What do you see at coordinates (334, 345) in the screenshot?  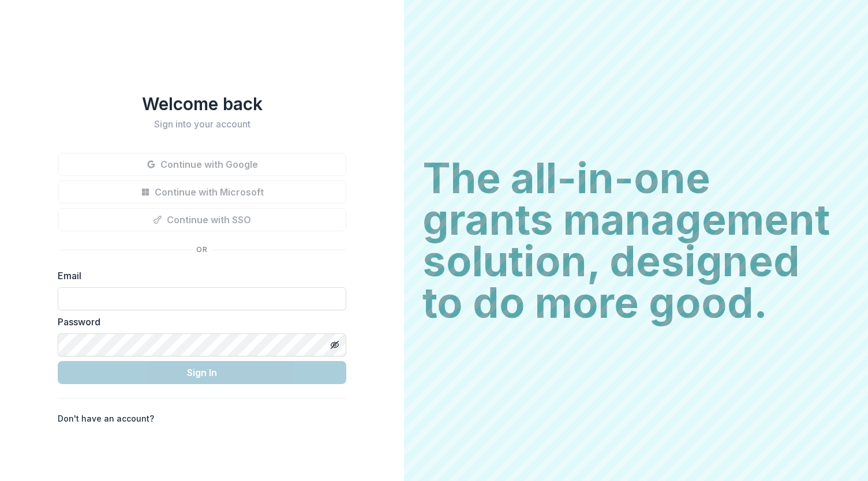 I see `button: Toggle password visibility` at bounding box center [334, 345].